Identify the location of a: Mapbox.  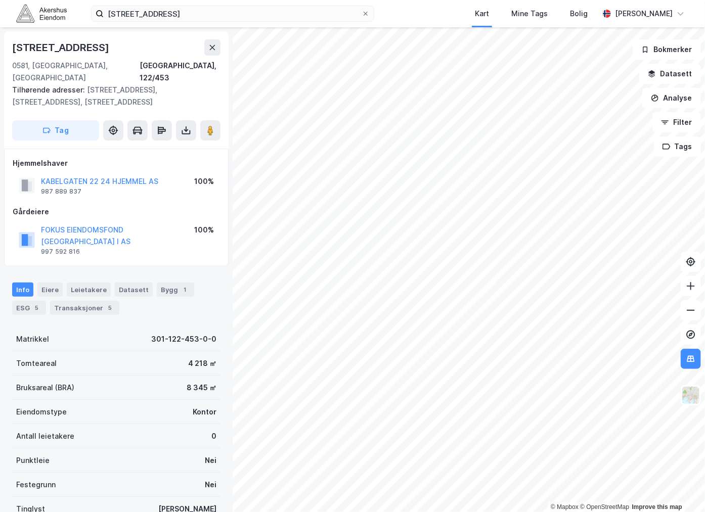
(564, 507).